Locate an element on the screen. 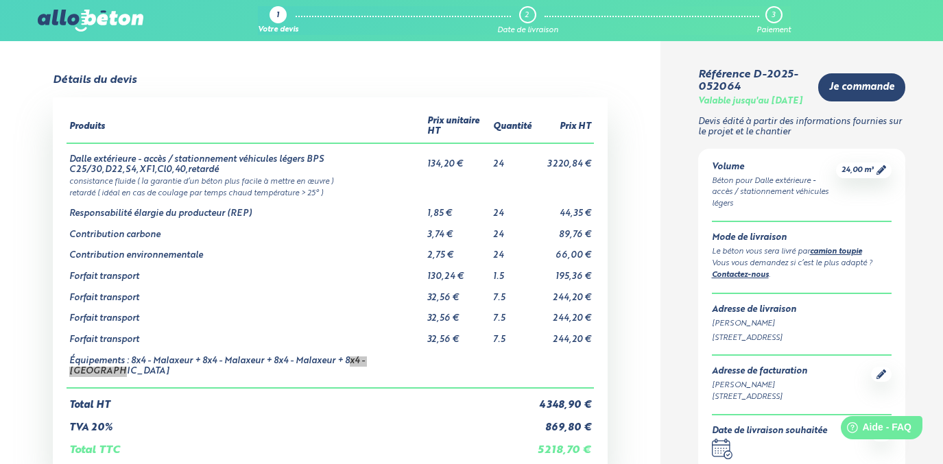 The image size is (943, 464). td: 130,24 € is located at coordinates (457, 272).